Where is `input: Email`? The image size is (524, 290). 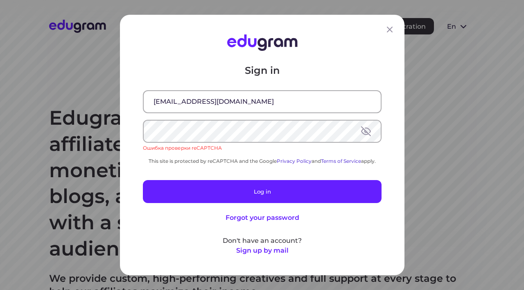
input: Email is located at coordinates (262, 102).